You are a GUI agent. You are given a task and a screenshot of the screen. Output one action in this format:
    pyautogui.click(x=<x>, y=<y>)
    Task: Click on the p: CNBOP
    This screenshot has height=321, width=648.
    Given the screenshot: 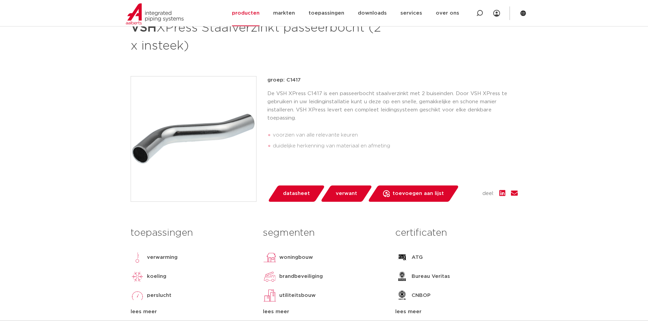 What is the action you would take?
    pyautogui.click(x=421, y=296)
    